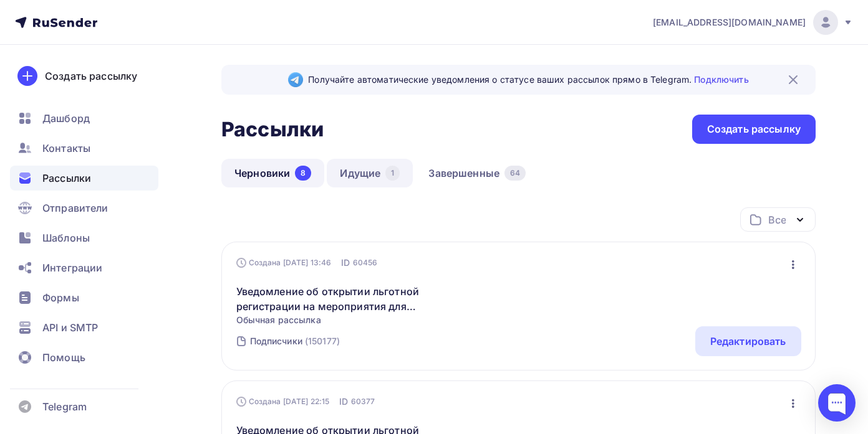  I want to click on span: 60456, so click(365, 263).